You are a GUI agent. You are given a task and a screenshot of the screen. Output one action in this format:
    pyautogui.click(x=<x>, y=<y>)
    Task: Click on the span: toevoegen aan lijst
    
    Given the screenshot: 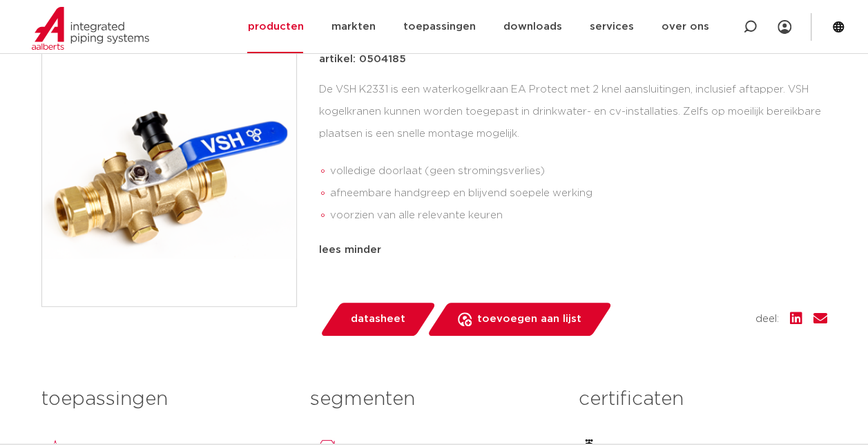 What is the action you would take?
    pyautogui.click(x=529, y=319)
    